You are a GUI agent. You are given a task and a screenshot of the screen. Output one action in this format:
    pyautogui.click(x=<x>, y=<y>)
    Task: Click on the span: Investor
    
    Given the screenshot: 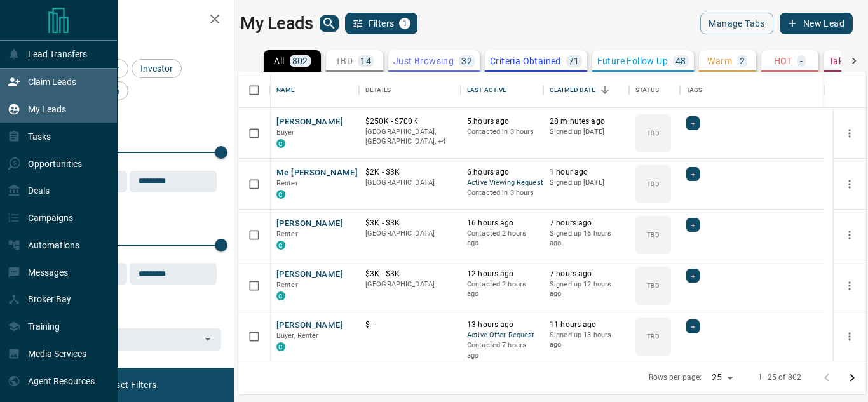 What is the action you would take?
    pyautogui.click(x=157, y=69)
    